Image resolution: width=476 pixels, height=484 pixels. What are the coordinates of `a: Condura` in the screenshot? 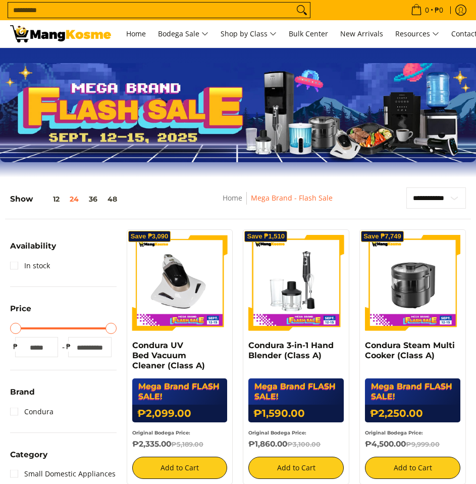 It's located at (32, 412).